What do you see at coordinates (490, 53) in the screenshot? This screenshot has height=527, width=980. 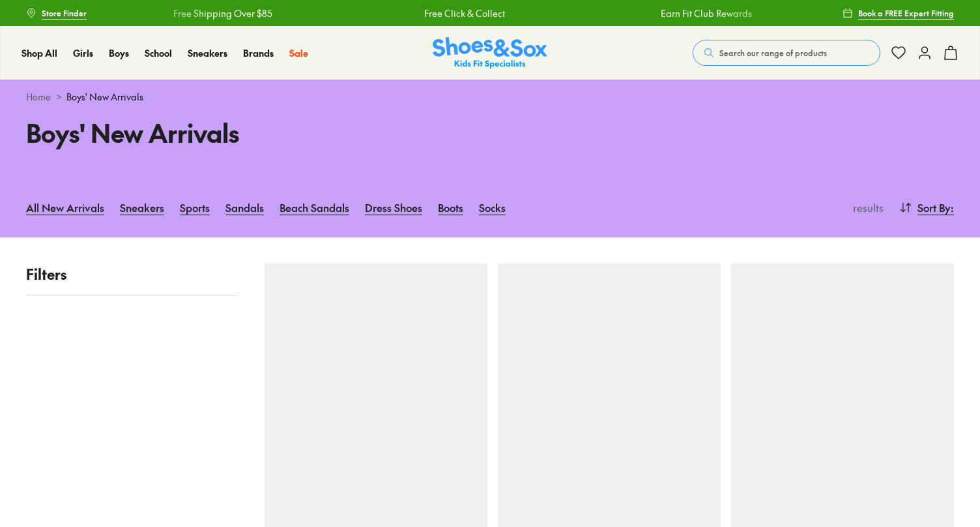 I see `a: Shoes & Sox` at bounding box center [490, 53].